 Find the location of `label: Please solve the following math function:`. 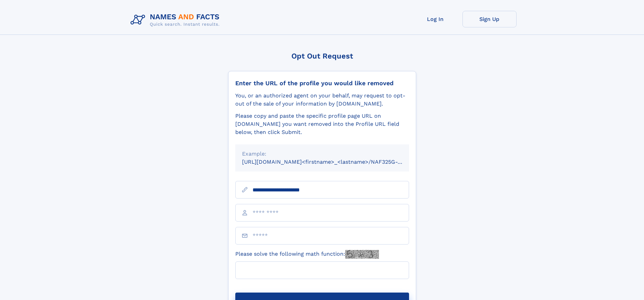

label: Please solve the following math function: is located at coordinates (307, 254).